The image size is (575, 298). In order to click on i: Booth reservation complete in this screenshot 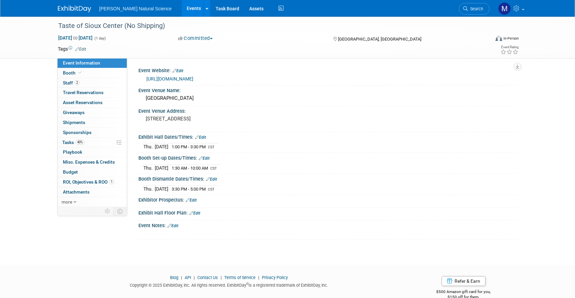, I will do `click(80, 73)`.